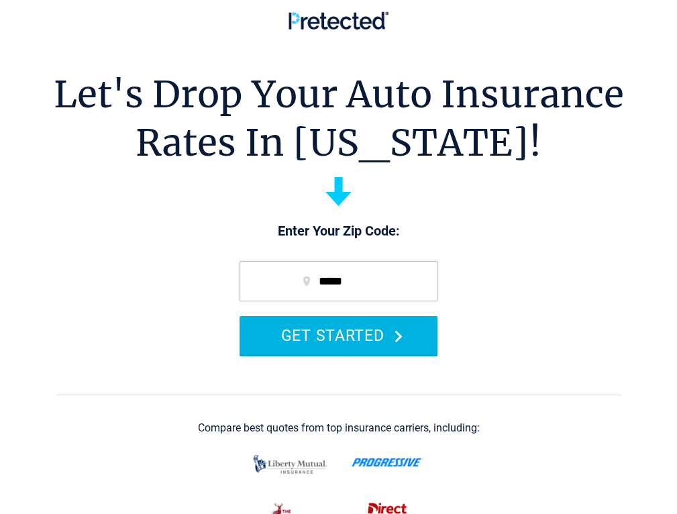 Image resolution: width=677 pixels, height=514 pixels. What do you see at coordinates (339, 428) in the screenshot?
I see `div: Compare best quotes from top insurance carriers, including:` at bounding box center [339, 428].